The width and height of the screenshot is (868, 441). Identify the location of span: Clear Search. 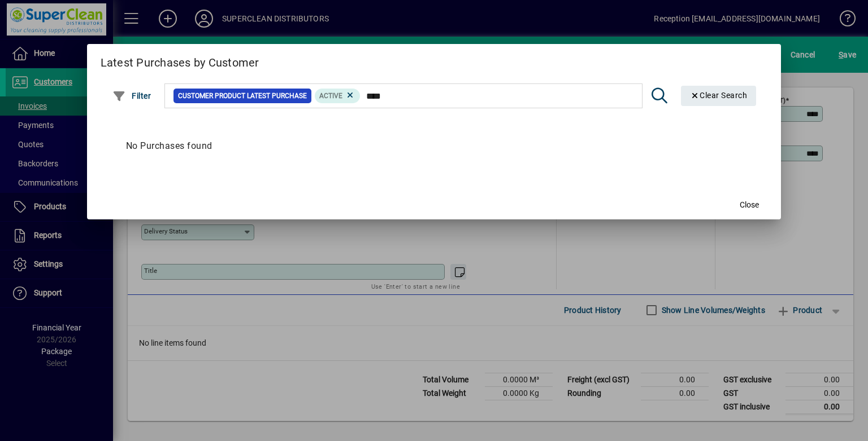
(719, 95).